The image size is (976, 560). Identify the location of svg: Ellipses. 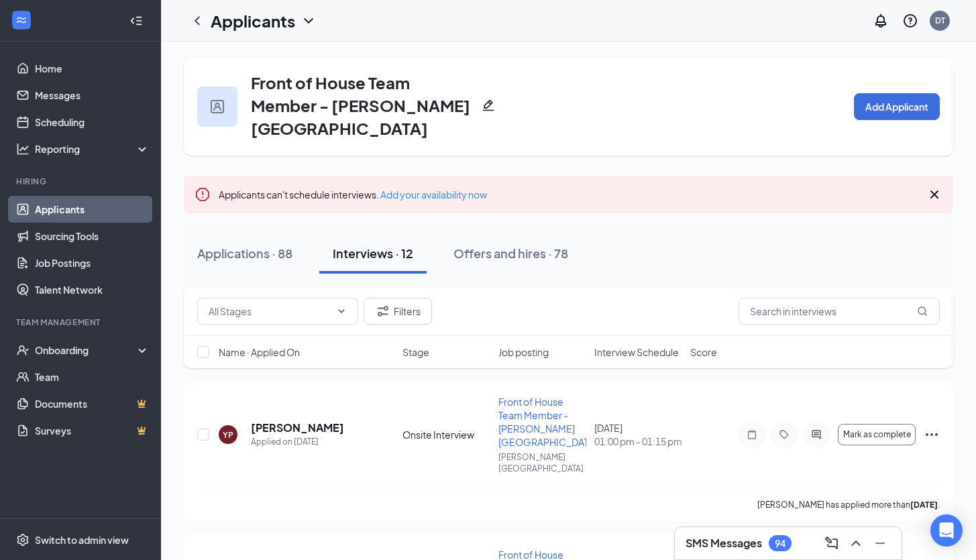
(932, 434).